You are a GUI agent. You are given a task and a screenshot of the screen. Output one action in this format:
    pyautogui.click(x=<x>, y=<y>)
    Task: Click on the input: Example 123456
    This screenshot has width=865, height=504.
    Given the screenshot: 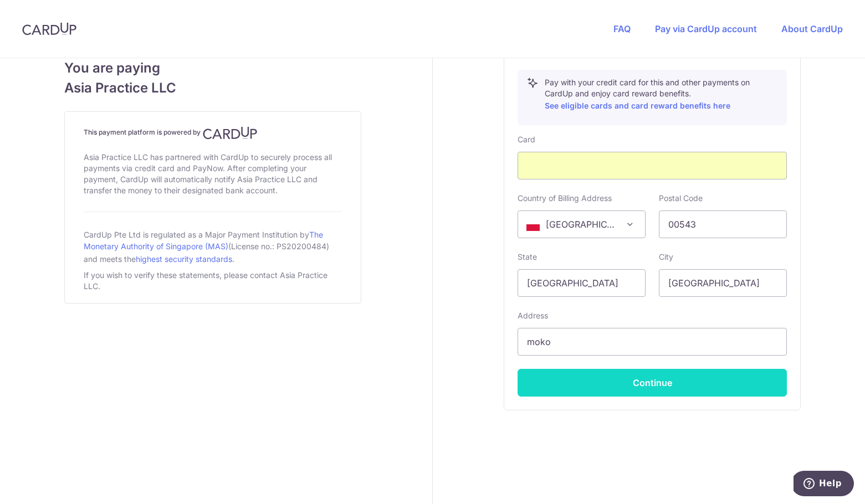 What is the action you would take?
    pyautogui.click(x=722, y=224)
    